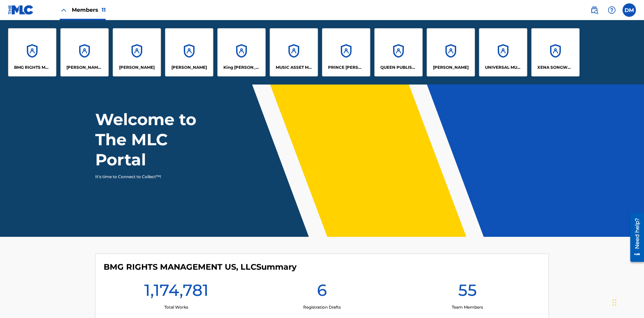 The height and width of the screenshot is (318, 644). I want to click on p: PRINCE MCTESTERSON, so click(346, 67).